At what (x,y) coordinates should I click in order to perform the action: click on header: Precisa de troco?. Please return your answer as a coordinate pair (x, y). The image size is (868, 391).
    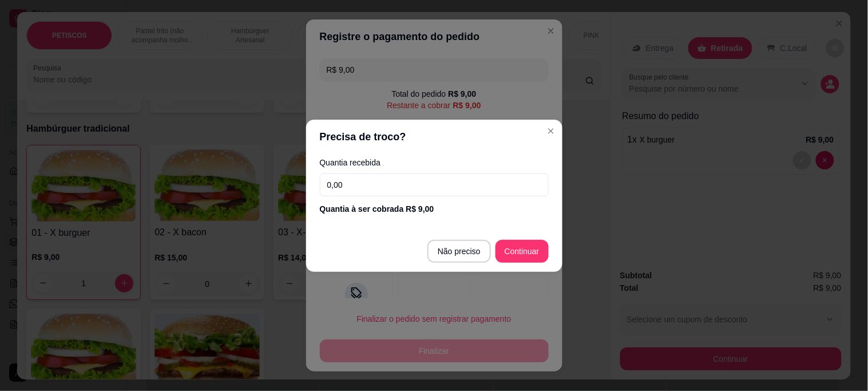
    Looking at the image, I should click on (434, 136).